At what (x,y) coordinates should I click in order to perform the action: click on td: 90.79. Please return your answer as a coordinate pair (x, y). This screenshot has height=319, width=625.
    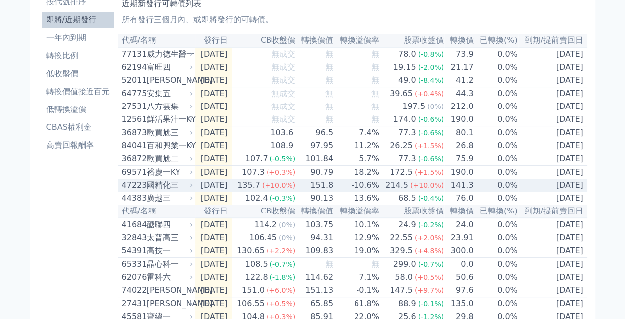
    Looking at the image, I should click on (315, 172).